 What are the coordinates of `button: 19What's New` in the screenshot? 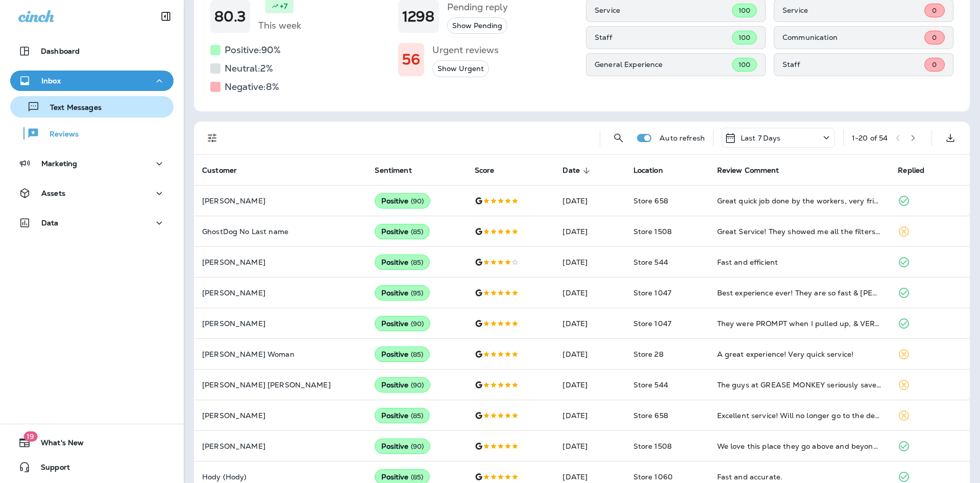 It's located at (91, 443).